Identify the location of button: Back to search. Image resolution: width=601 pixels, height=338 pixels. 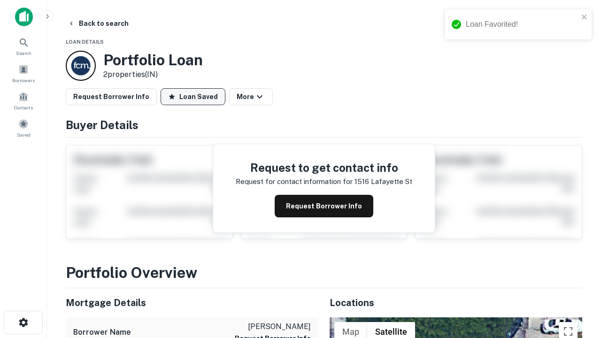
(98, 23).